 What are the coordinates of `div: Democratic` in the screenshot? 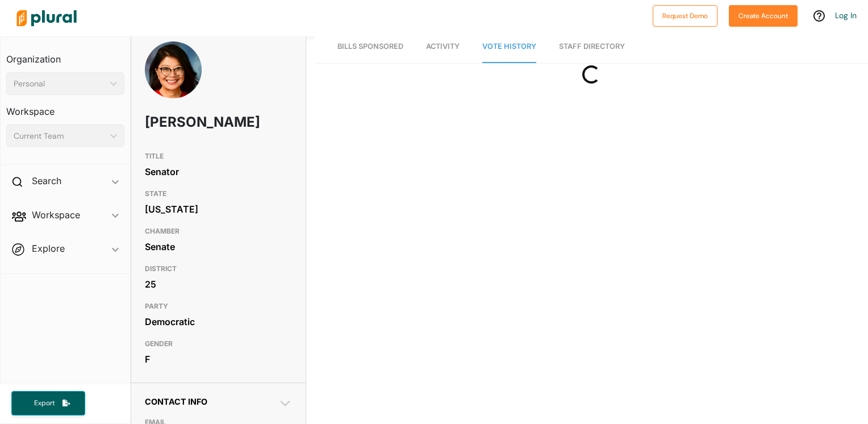 It's located at (219, 322).